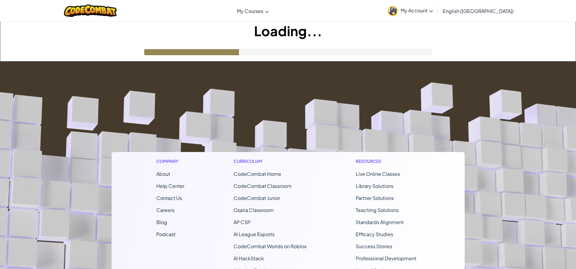  Describe the element at coordinates (380, 222) in the screenshot. I see `a: Standards Alignment` at that location.